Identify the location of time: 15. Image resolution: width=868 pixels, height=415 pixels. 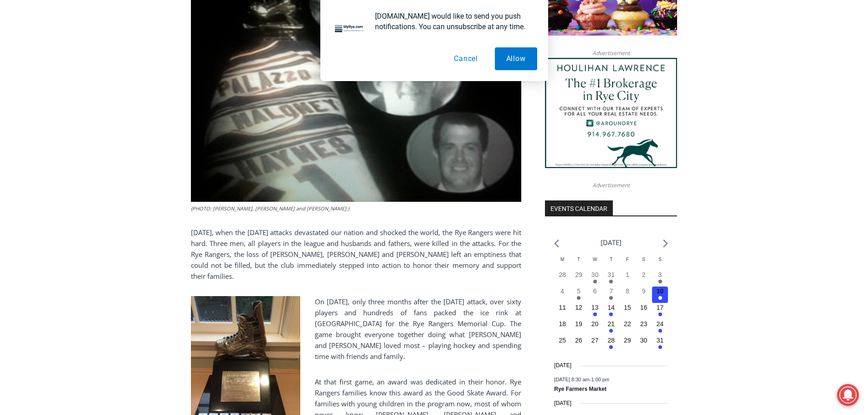
(628, 307).